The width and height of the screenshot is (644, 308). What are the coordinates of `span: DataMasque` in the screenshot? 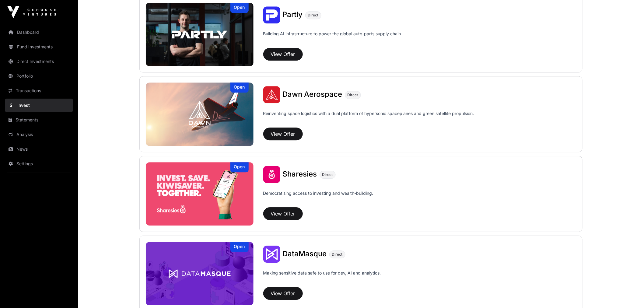 It's located at (305, 253).